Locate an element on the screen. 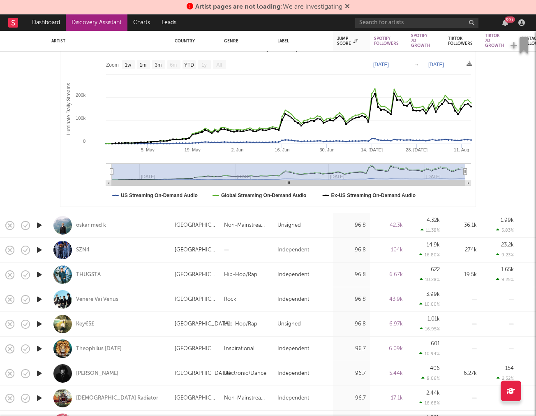 Image resolution: width=536 pixels, height=416 pixels. div: THUGSTA is located at coordinates (88, 275).